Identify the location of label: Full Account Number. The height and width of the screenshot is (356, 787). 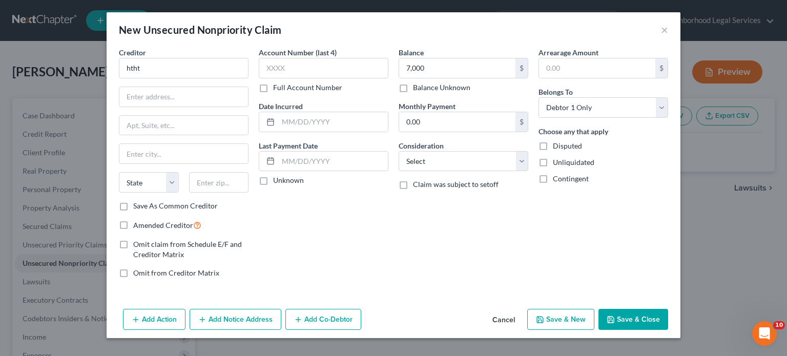
(308, 88).